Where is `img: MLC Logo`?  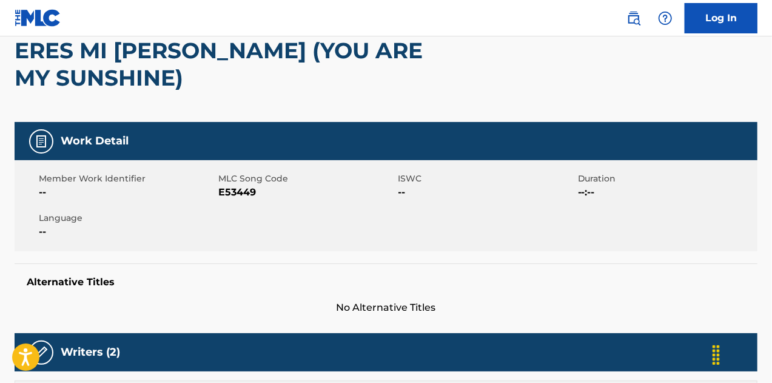 img: MLC Logo is located at coordinates (38, 18).